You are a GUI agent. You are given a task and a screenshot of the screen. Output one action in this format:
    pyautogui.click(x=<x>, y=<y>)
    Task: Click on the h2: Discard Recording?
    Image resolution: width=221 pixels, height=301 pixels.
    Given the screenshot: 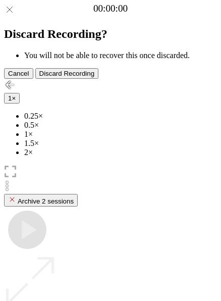 What is the action you would take?
    pyautogui.click(x=110, y=34)
    